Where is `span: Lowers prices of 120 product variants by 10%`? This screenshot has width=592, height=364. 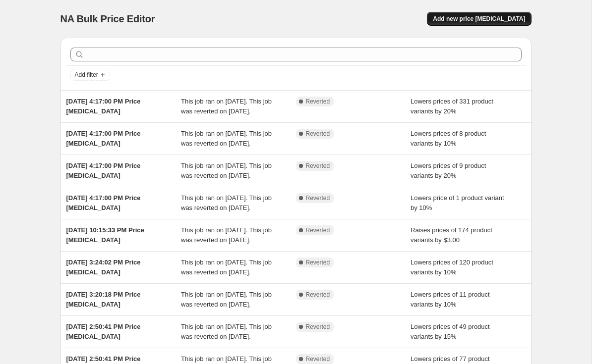 span: Lowers prices of 120 product variants by 10% is located at coordinates (452, 267).